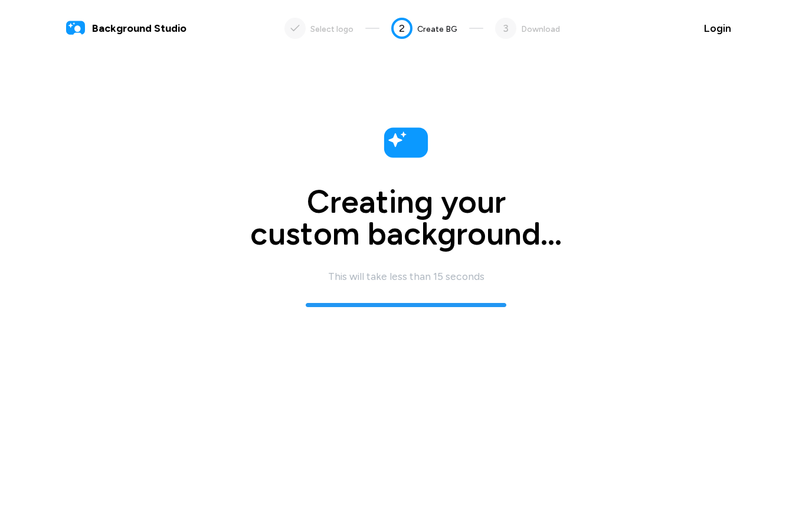 This screenshot has height=524, width=812. Describe the element at coordinates (140, 28) in the screenshot. I see `span: Background Studio` at that location.